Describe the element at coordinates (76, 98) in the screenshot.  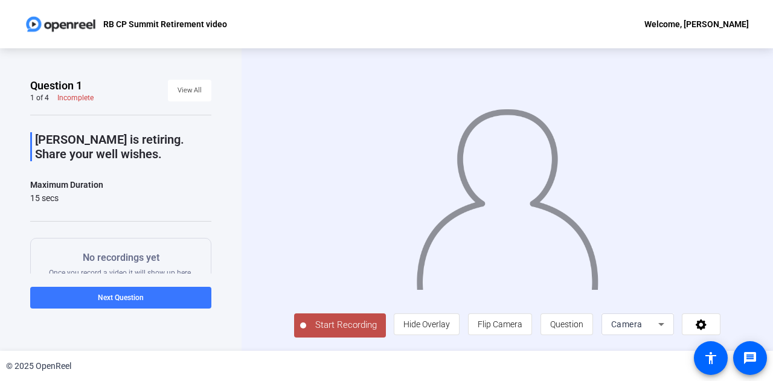
I see `div: Incomplete` at that location.